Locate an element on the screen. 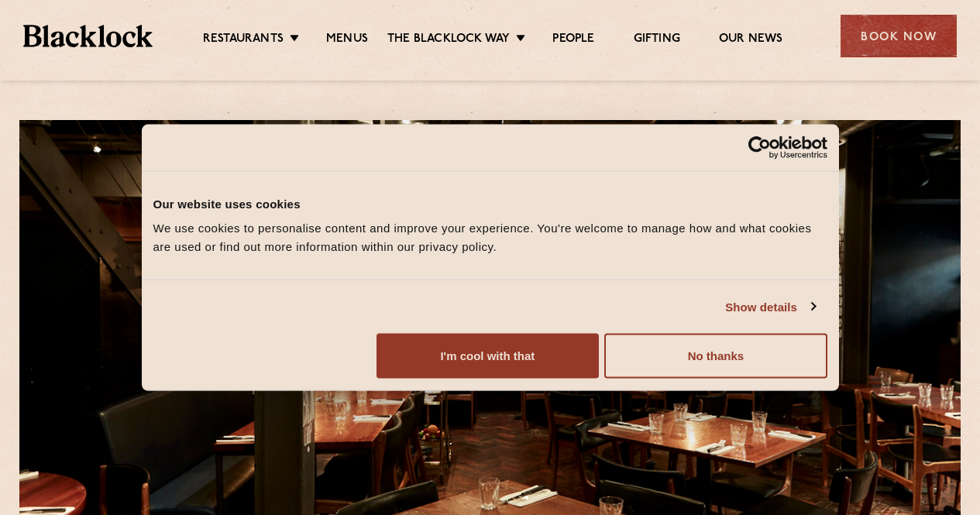  a: Show details is located at coordinates (770, 307).